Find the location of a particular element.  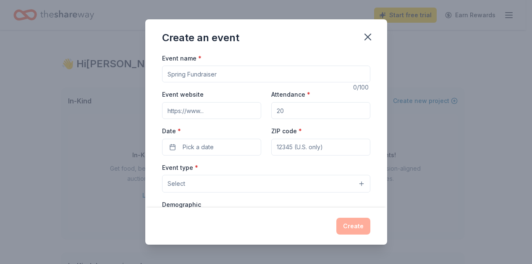

label: Date is located at coordinates (212, 131).